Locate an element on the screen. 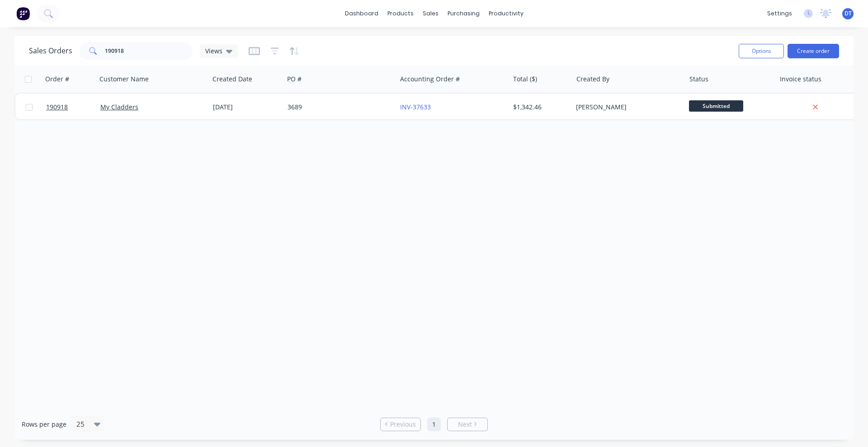  a: dashboard is located at coordinates (362, 14).